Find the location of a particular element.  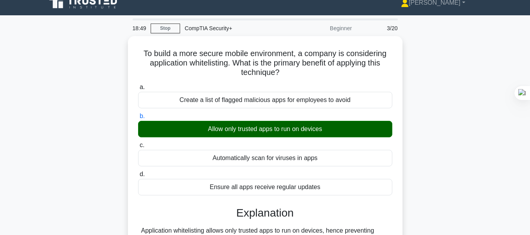

div: 3/20 is located at coordinates (379, 28).